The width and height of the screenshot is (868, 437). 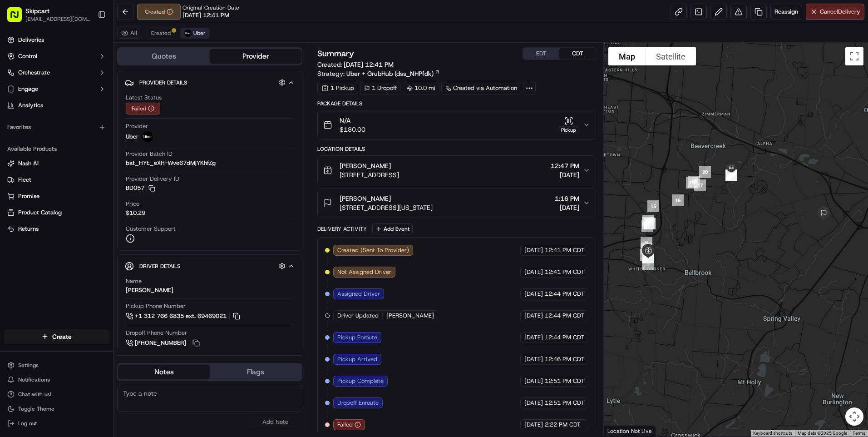 I want to click on button: Map camera controls, so click(x=854, y=416).